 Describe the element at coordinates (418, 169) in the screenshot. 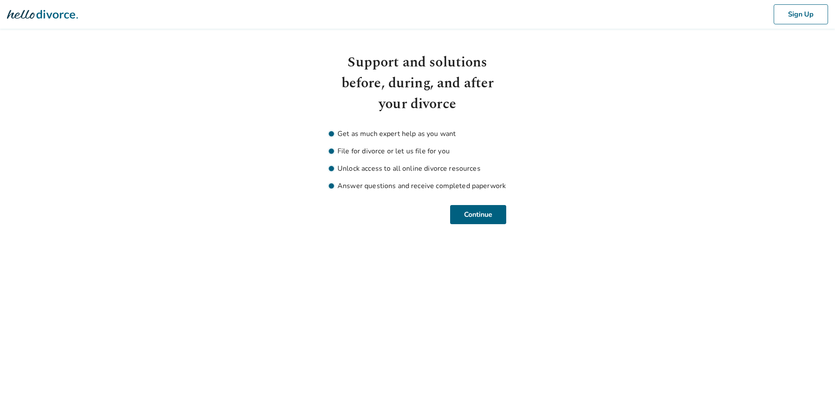

I see `li: Unlock access to all online divorce resources` at that location.